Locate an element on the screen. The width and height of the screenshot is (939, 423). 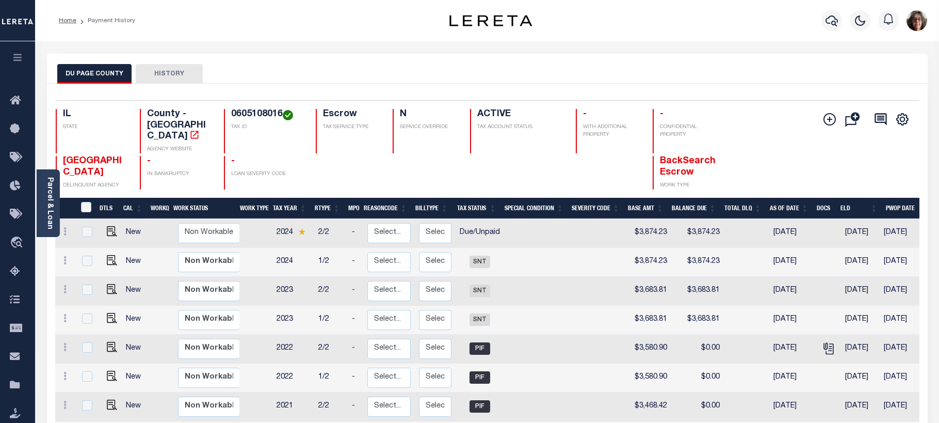
th: &nbsp; is located at coordinates (85, 208).